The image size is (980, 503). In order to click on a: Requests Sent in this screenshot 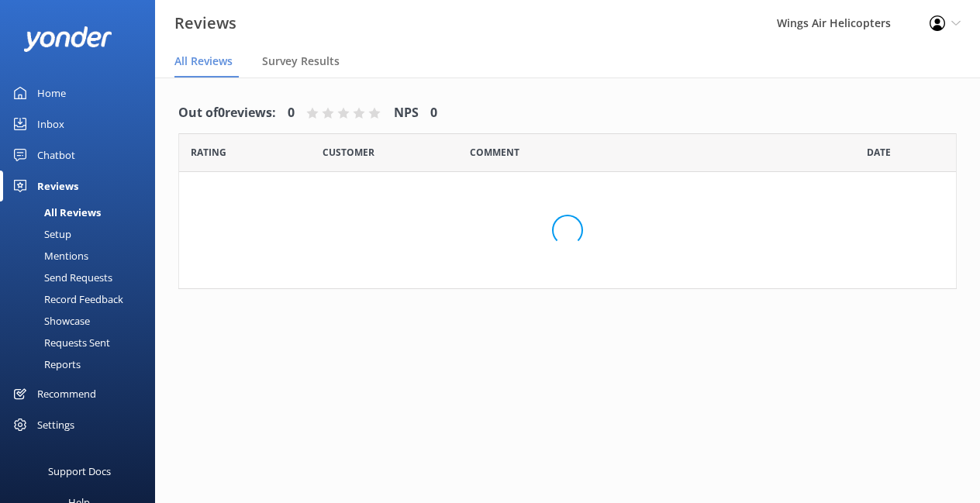, I will do `click(82, 342)`.